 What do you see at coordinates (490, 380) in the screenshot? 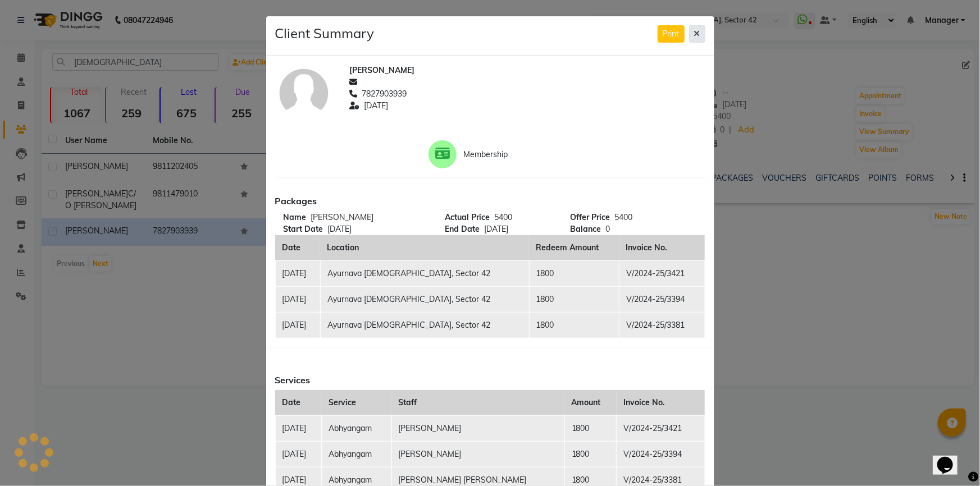
I see `h6: Services` at bounding box center [490, 380].